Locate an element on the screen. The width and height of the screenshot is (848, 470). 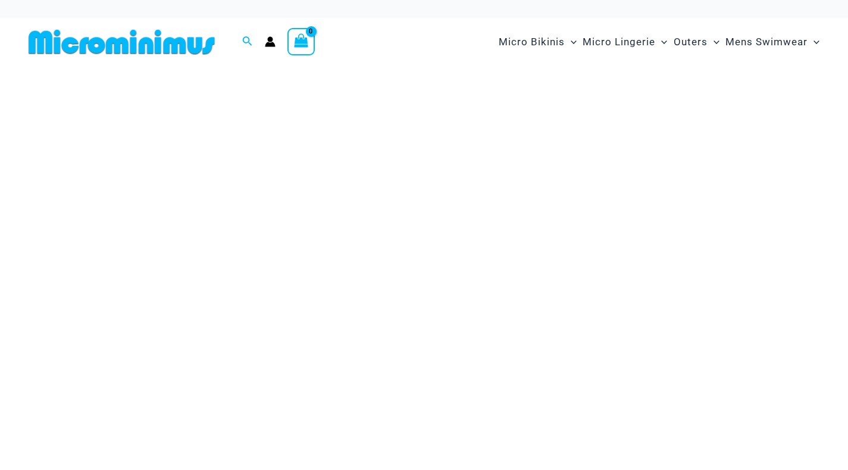
span: Micro Lingerie is located at coordinates (619, 42).